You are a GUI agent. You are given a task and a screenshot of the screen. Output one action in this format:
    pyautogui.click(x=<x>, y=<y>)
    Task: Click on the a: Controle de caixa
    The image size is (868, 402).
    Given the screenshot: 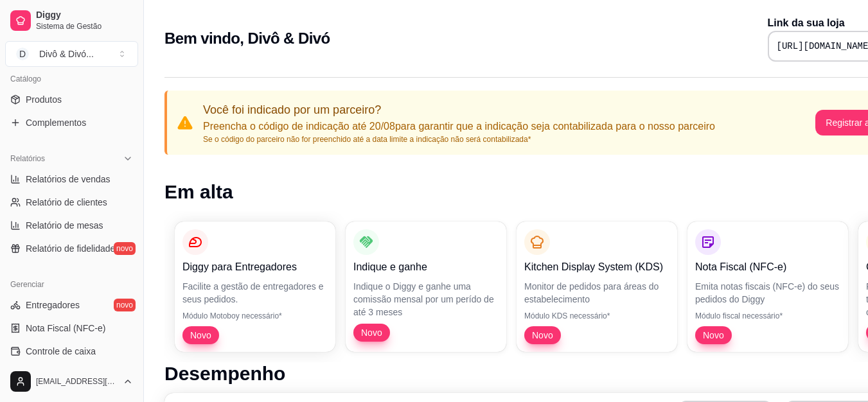 What is the action you would take?
    pyautogui.click(x=72, y=352)
    